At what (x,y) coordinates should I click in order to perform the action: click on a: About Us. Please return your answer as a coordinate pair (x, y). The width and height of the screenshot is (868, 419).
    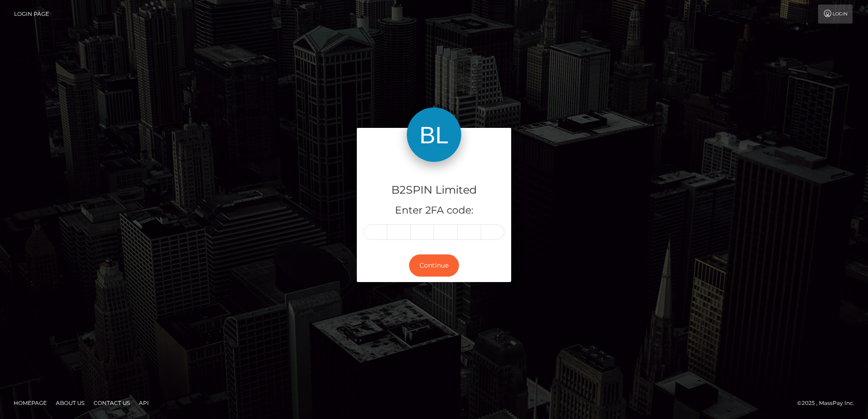
    Looking at the image, I should click on (70, 402).